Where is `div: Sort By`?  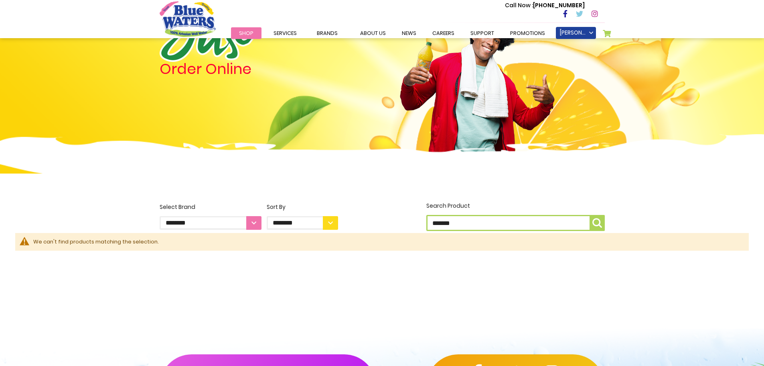
div: Sort By is located at coordinates (303, 207).